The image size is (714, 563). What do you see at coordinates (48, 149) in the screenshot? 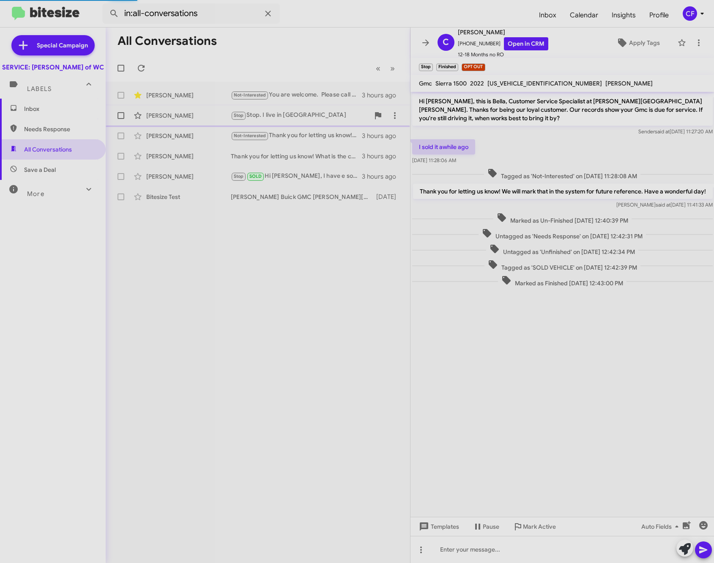
I see `span: All Conversations` at bounding box center [48, 149].